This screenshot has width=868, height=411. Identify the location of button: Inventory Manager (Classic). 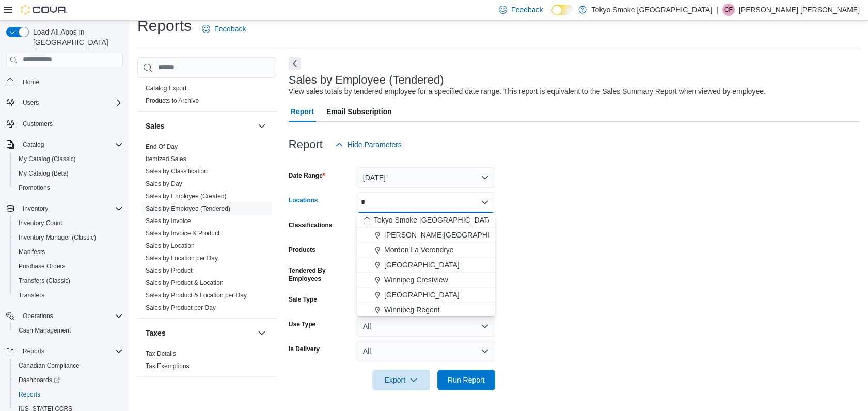
(69, 238).